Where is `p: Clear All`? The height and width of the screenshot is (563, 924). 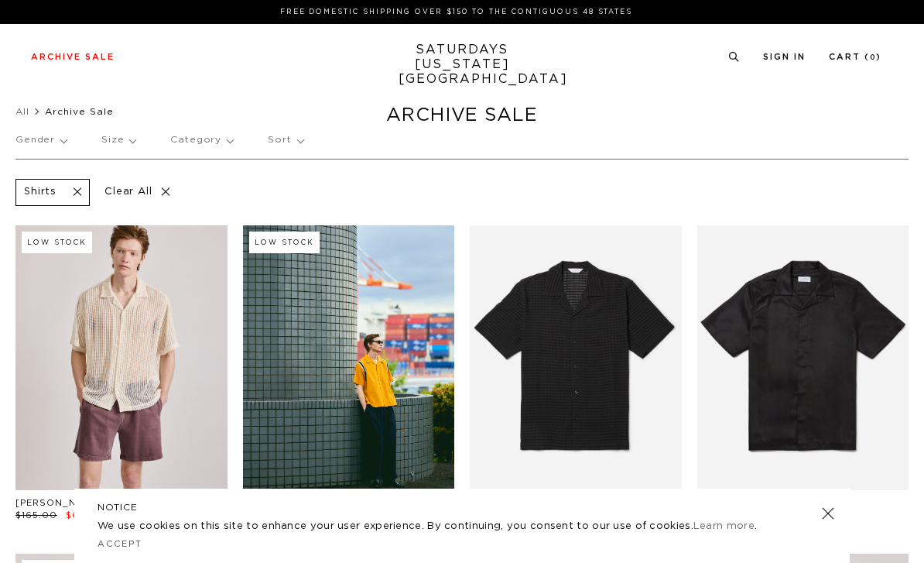
p: Clear All is located at coordinates (137, 192).